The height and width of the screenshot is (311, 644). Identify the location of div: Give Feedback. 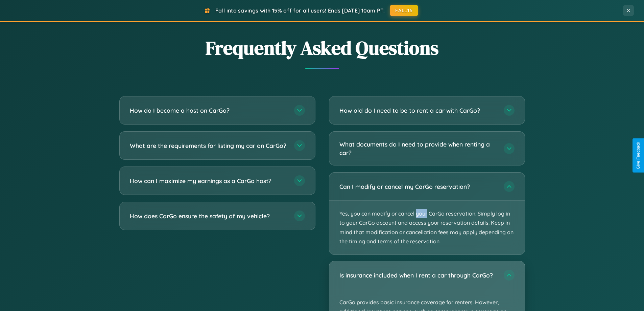
(639, 155).